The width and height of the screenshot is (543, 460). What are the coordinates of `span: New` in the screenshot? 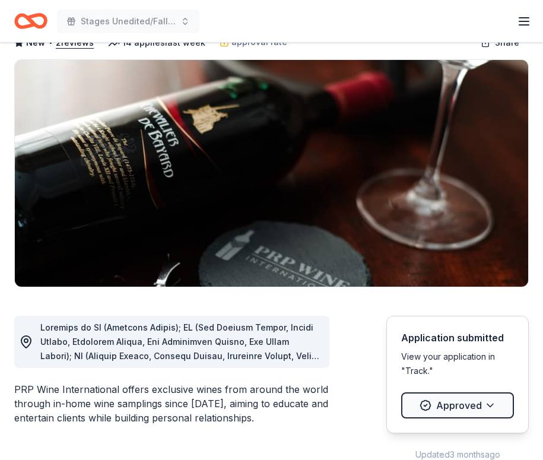 It's located at (36, 43).